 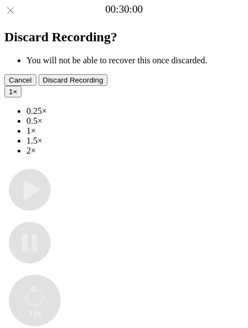 What do you see at coordinates (135, 61) in the screenshot?
I see `li: You will not be able to recover this once discarded.` at bounding box center [135, 61].